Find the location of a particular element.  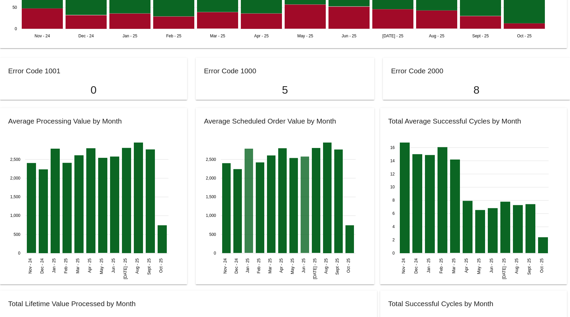

h2: Error Code 1000 is located at coordinates (230, 71).